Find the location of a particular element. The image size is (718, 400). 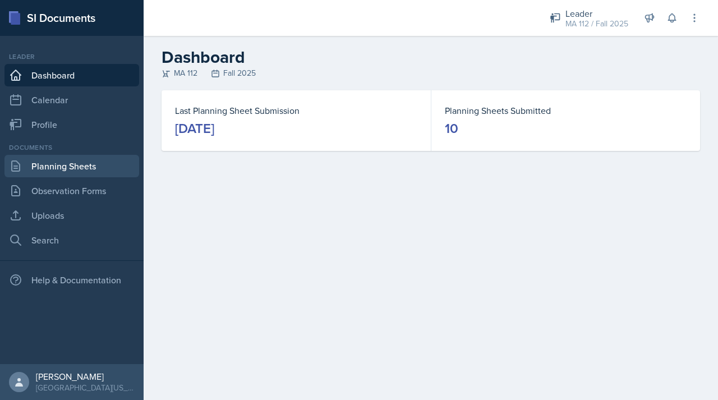

dt: Last Planning Sheet Submission is located at coordinates (296, 110).